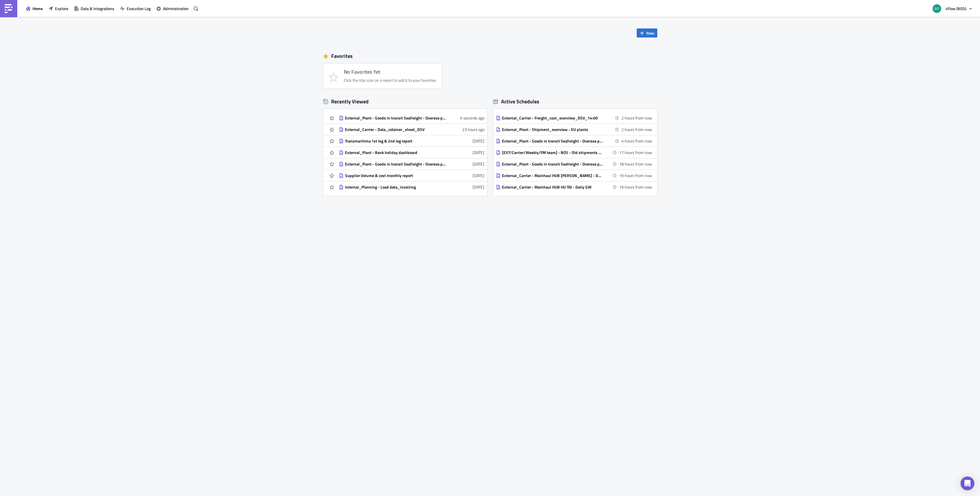 This screenshot has width=980, height=496. Describe the element at coordinates (478, 141) in the screenshot. I see `time: 2025-08-12T12:20:09Z` at that location.